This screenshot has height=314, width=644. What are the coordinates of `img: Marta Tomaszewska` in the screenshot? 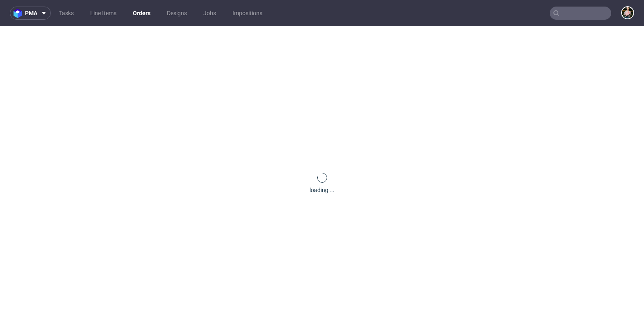 It's located at (628, 13).